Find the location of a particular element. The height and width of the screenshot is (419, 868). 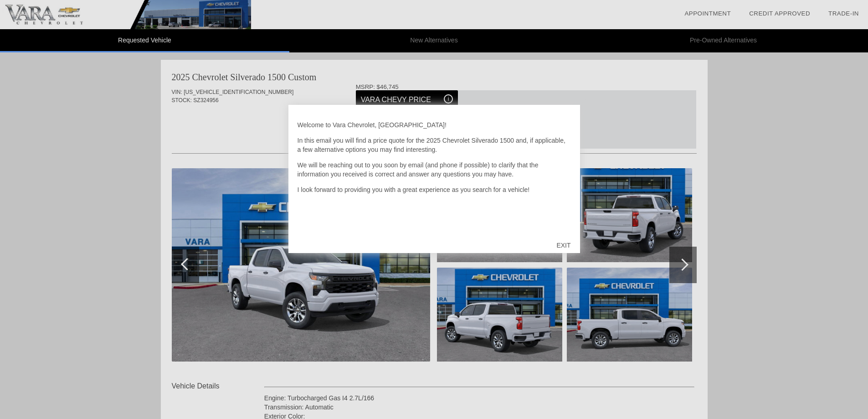

p: I look forward to providing you with a great experience as you search for a vehicle! is located at coordinates (434, 190).